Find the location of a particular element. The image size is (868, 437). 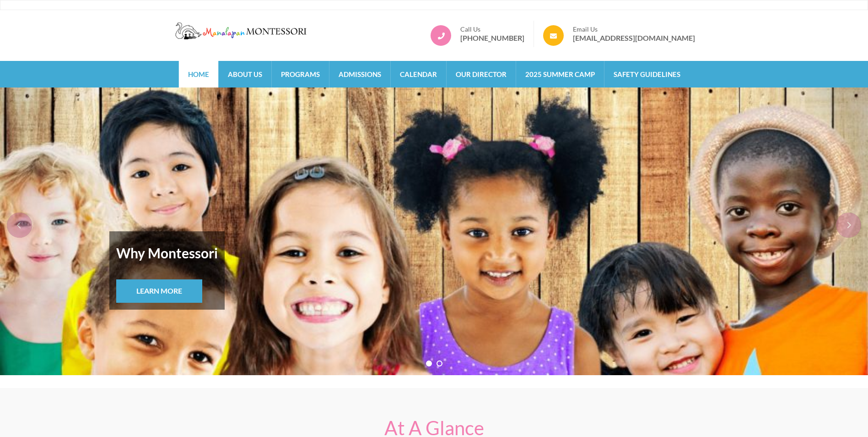

strong: Why Montessori is located at coordinates (167, 253).